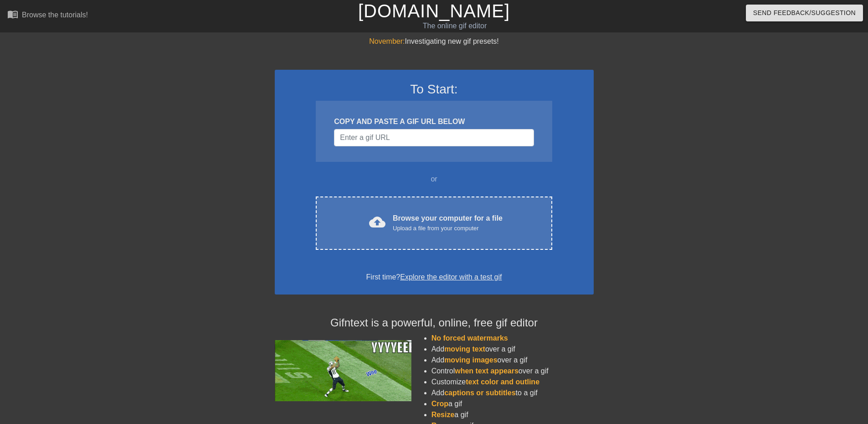  I want to click on span: cloud_upload, so click(377, 222).